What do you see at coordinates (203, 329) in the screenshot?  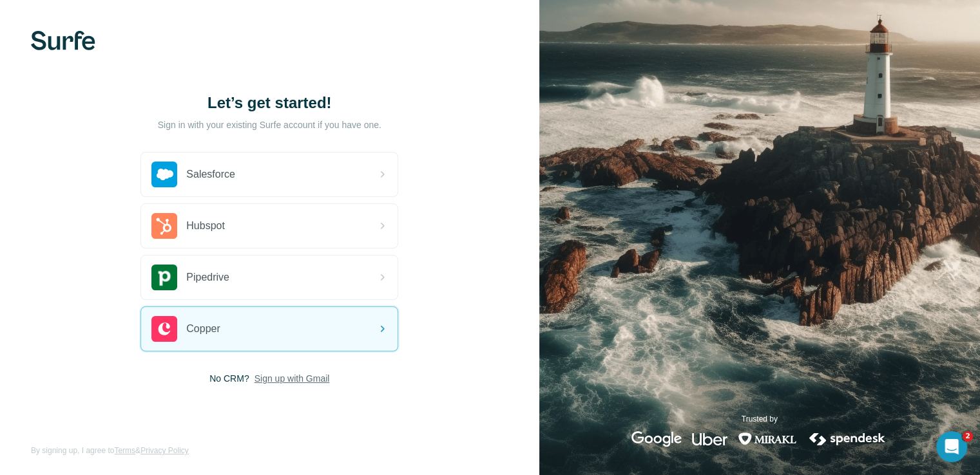 I see `span: Copper` at bounding box center [203, 329].